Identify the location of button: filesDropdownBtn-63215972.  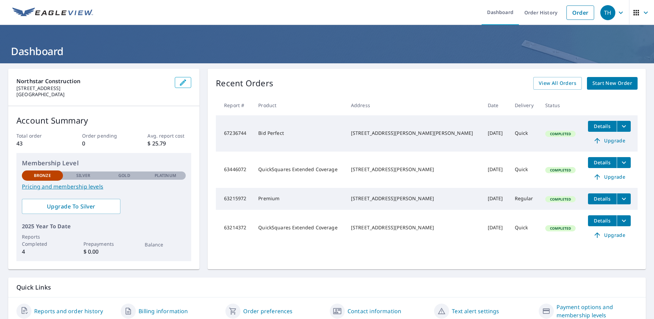
(624, 199).